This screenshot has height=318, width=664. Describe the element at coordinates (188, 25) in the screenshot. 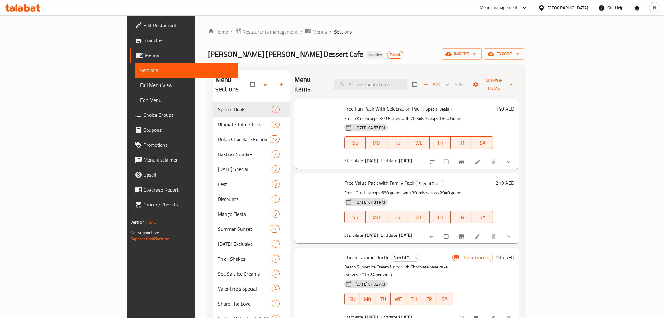

I see `span: Edit Restaurant` at that location.